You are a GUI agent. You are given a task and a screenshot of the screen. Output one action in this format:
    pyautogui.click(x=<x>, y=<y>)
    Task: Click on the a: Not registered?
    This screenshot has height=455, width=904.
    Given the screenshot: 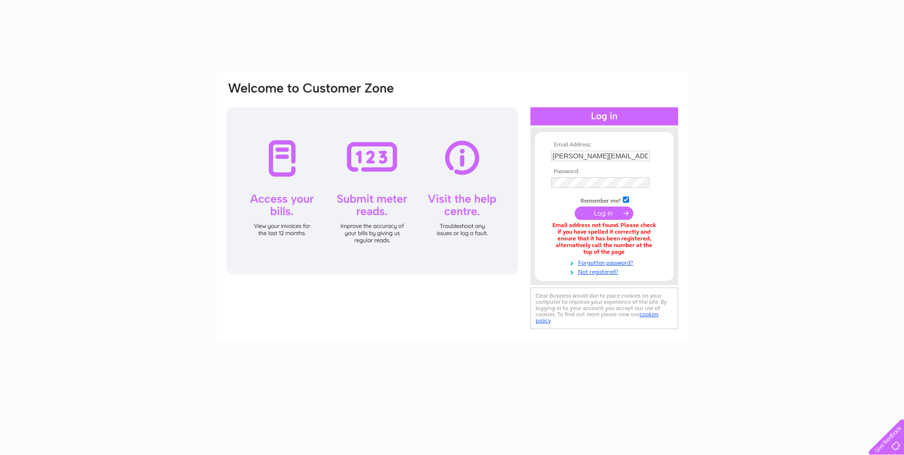 What is the action you would take?
    pyautogui.click(x=605, y=271)
    